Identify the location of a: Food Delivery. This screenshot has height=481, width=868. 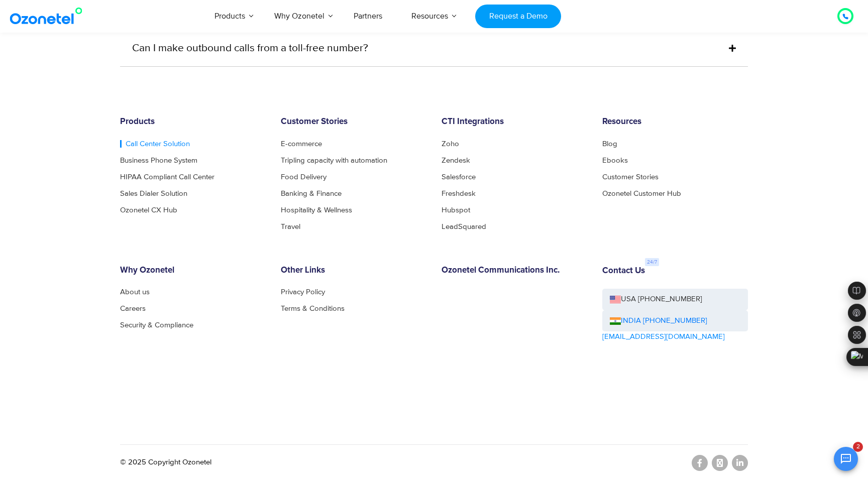
(304, 176).